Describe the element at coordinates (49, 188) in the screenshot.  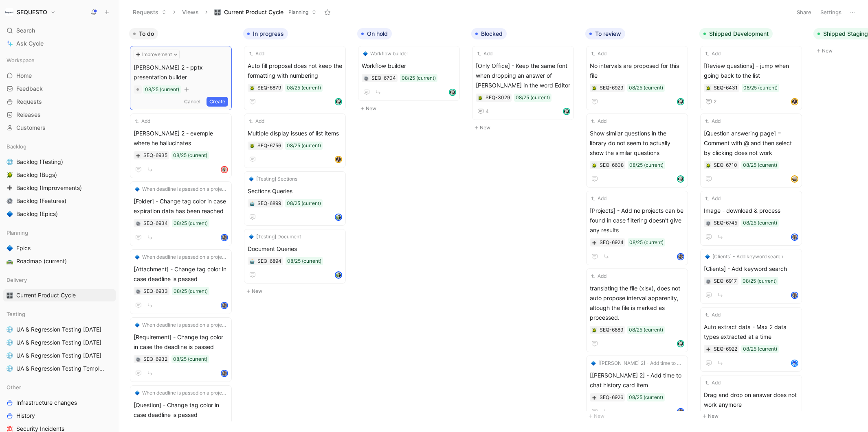
I see `span: Backlog (Improvements)` at that location.